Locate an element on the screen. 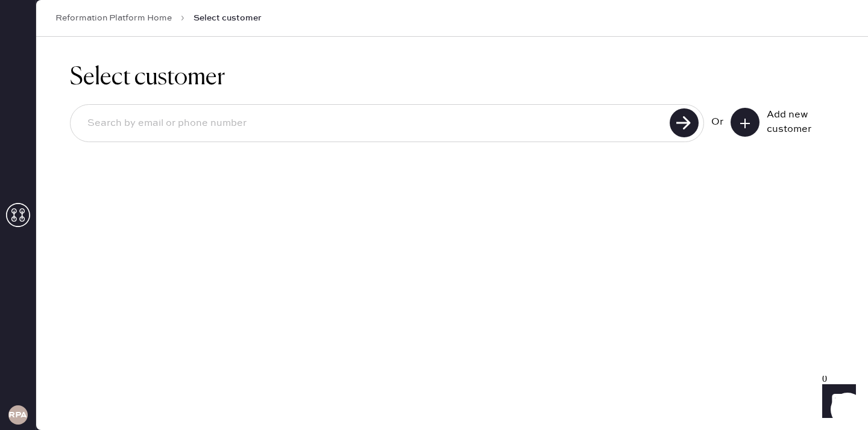 The width and height of the screenshot is (868, 430). a: Reformation Platform Home is located at coordinates (113, 18).